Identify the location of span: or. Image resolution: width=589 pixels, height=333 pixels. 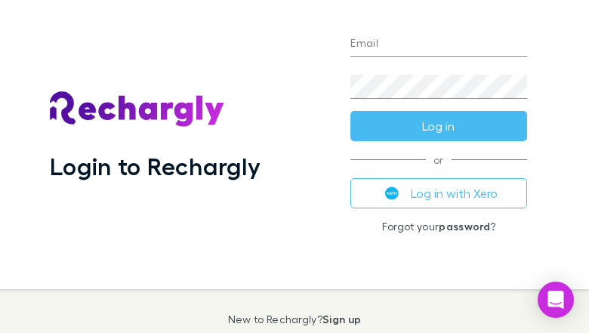
(438, 159).